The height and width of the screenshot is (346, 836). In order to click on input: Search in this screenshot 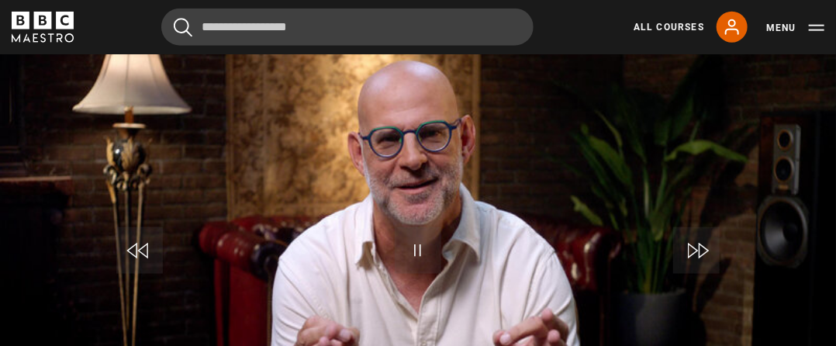, I will do `click(347, 27)`.